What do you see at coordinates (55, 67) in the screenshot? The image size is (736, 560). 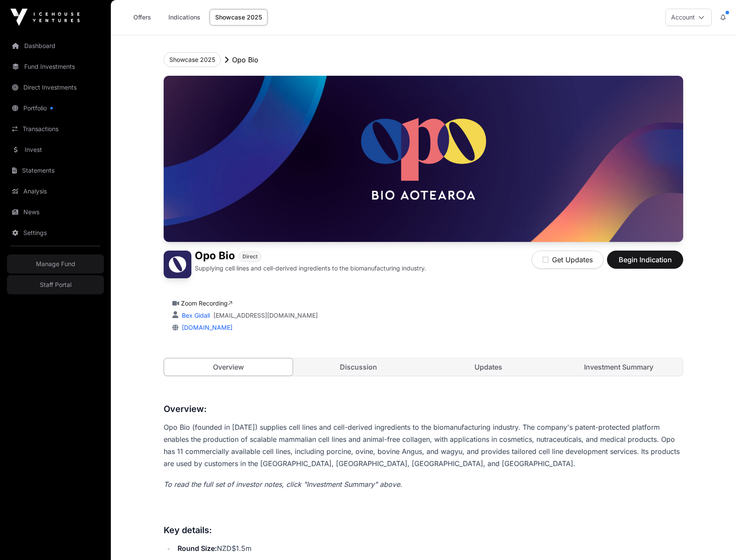 I see `a: Fund Investments` at bounding box center [55, 67].